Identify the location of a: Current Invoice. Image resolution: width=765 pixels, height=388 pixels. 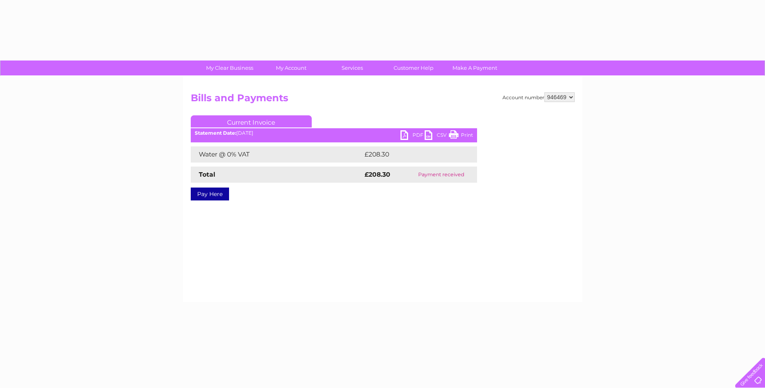
(251, 121).